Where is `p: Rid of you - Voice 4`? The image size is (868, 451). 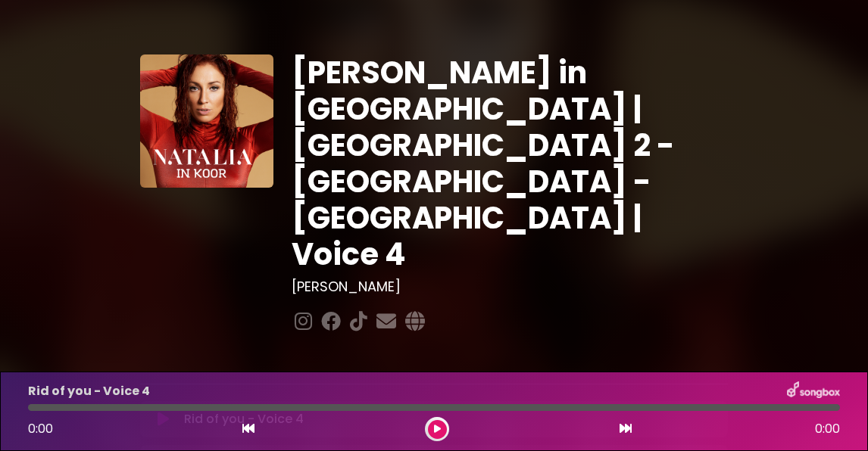
p: Rid of you - Voice 4 is located at coordinates (89, 391).